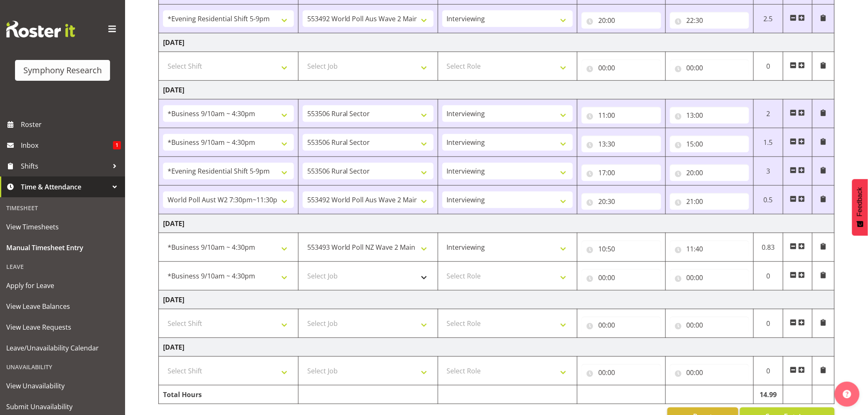  What do you see at coordinates (63, 327) in the screenshot?
I see `a: View Leave Requests` at bounding box center [63, 327].